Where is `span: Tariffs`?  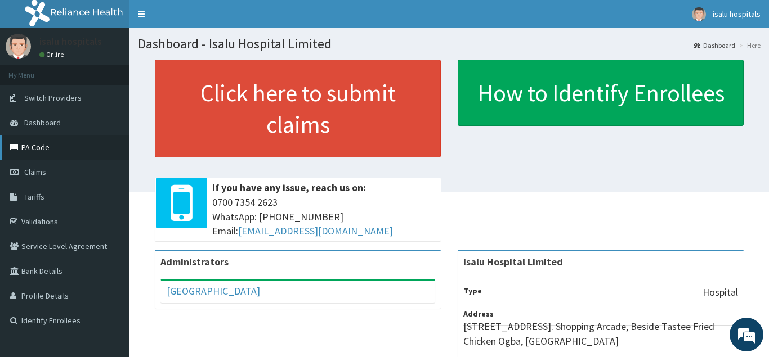
span: Tariffs is located at coordinates (34, 197).